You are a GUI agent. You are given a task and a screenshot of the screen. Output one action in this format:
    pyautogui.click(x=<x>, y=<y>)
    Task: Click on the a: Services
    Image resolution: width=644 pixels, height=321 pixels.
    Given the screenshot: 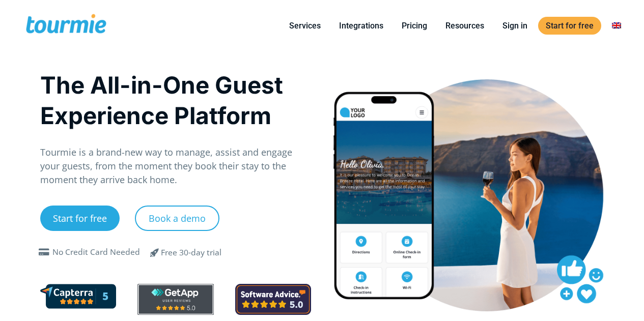 What is the action you would take?
    pyautogui.click(x=305, y=26)
    